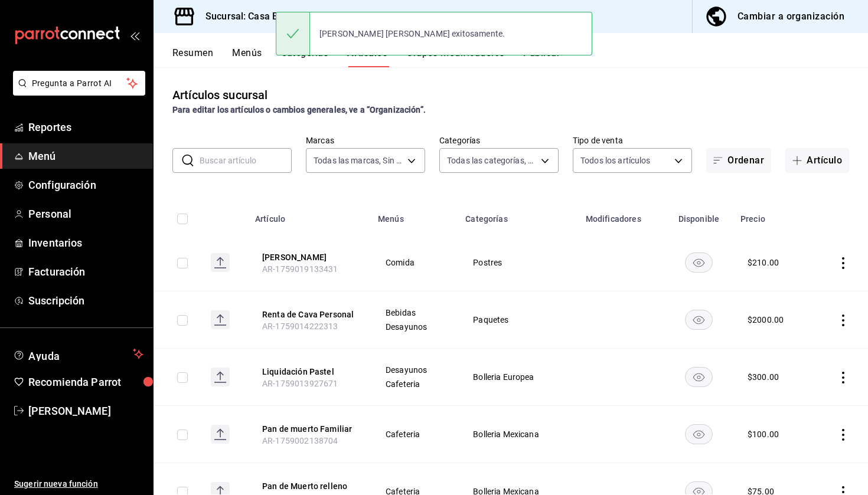 This screenshot has width=868, height=495. I want to click on input: Buscar artículo, so click(246, 160).